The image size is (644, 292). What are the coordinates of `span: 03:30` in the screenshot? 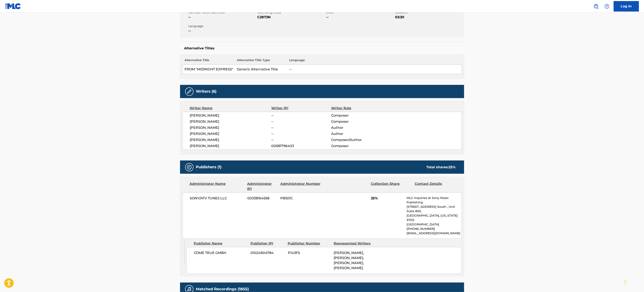 It's located at (429, 17).